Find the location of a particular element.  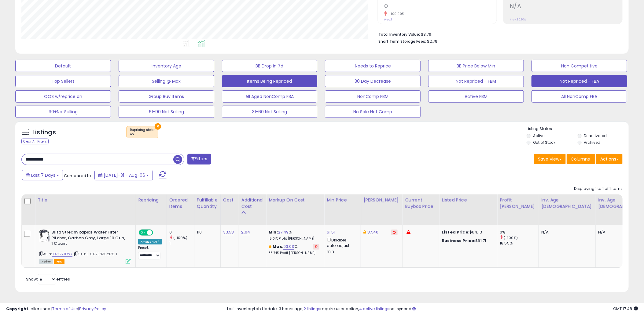

button: Columns is located at coordinates (581, 159).